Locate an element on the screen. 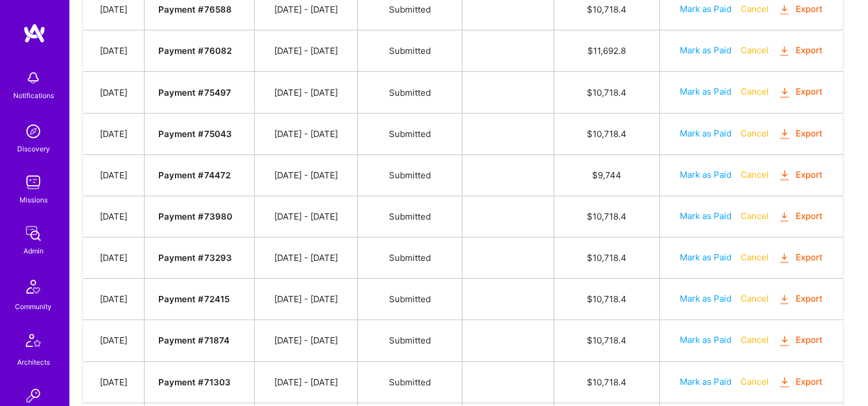 The height and width of the screenshot is (406, 868). strong: Payment # 75043 is located at coordinates (194, 134).